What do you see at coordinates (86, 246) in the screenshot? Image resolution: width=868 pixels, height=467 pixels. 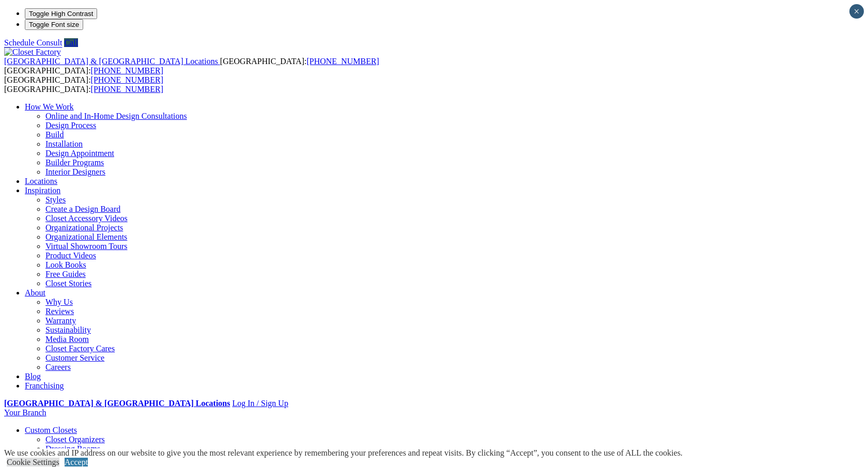 I see `a: Virtual Showroom Tours` at bounding box center [86, 246].